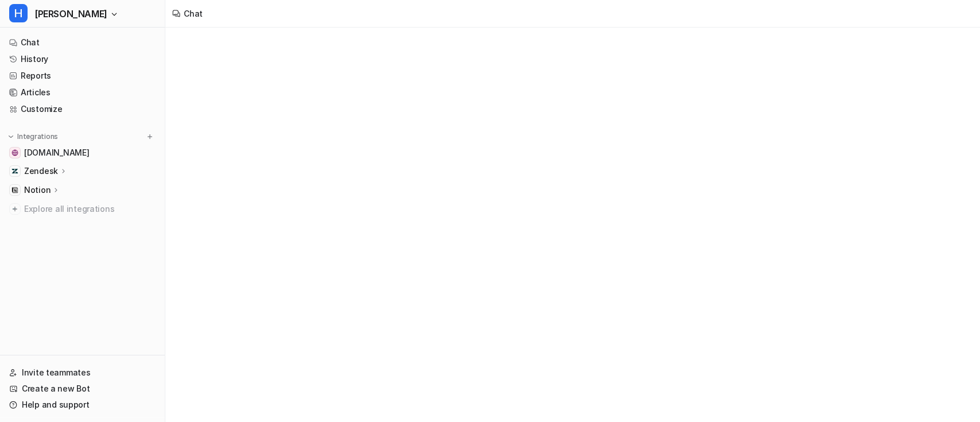 Image resolution: width=980 pixels, height=422 pixels. Describe the element at coordinates (38, 136) in the screenshot. I see `p: Integrations` at that location.